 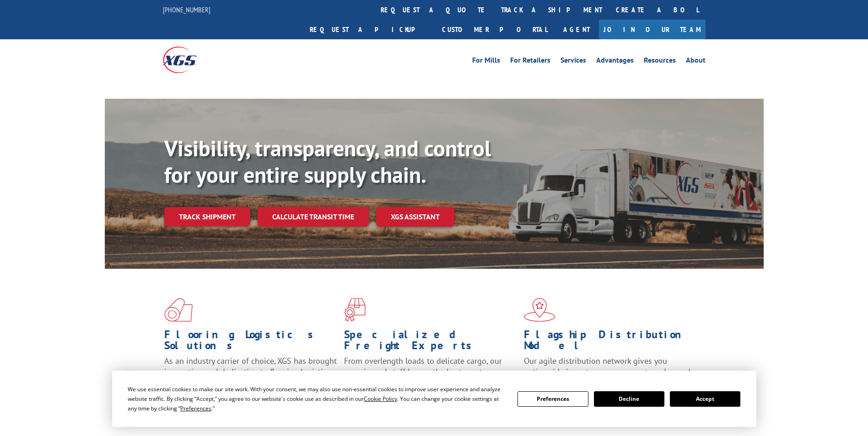 I want to click on a: For Retailers, so click(x=530, y=62).